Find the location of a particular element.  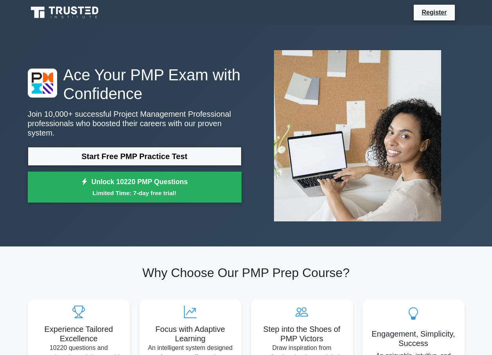

h5: Focus with Adaptive Learning is located at coordinates (190, 334).